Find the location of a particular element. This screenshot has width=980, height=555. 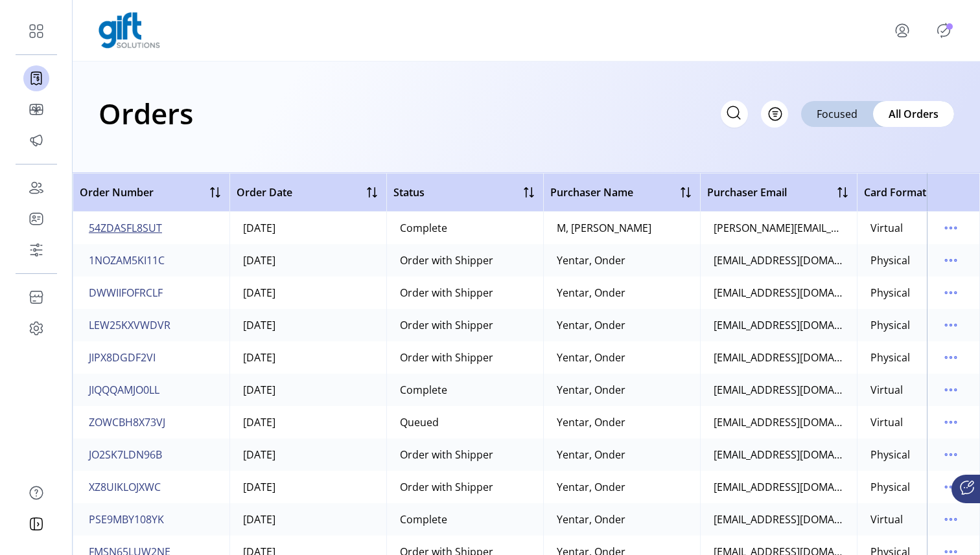

button: ZOWCBH8X73VJ is located at coordinates (127, 422).